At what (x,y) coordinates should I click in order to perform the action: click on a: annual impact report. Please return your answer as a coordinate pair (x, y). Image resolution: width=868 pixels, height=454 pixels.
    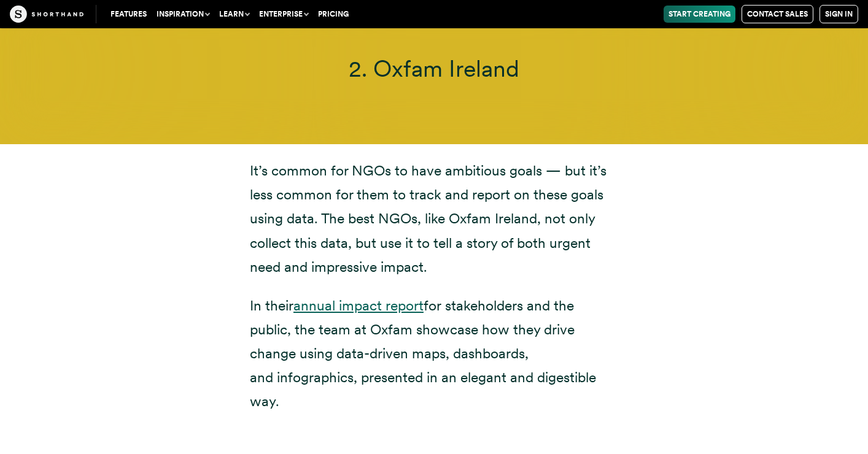
    Looking at the image, I should click on (359, 306).